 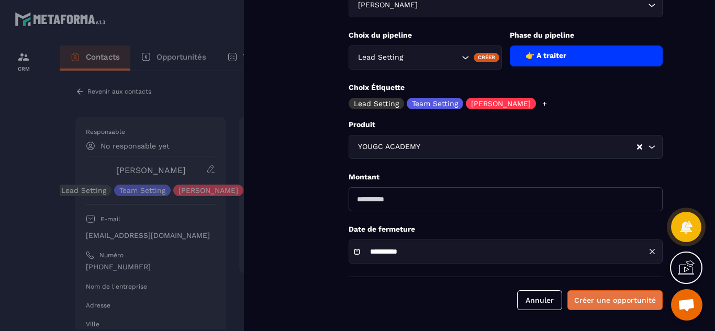 I want to click on div: Ouvrir le chat, so click(x=687, y=305).